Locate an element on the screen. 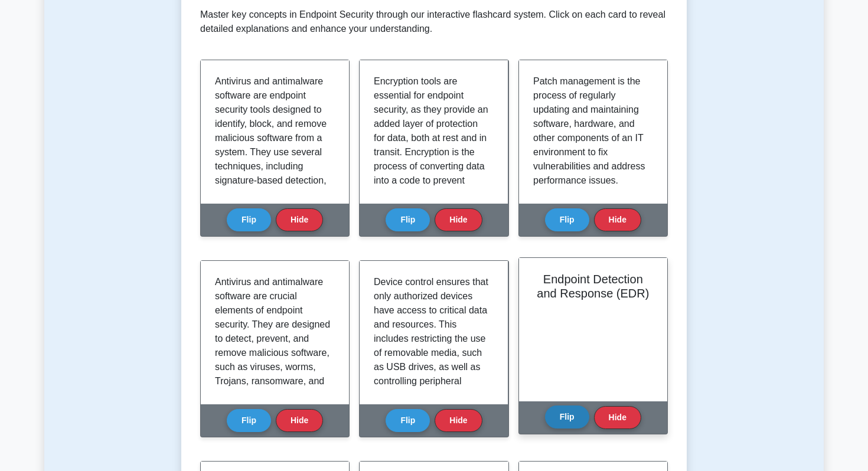 The width and height of the screenshot is (868, 471). h2: Endpoint Detection and Response (EDR) is located at coordinates (592, 286).